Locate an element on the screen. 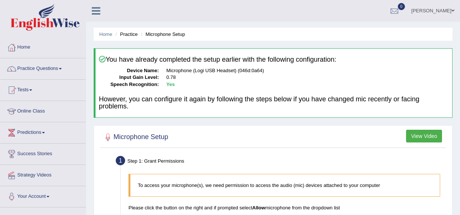  a: Practice Questions is located at coordinates (43, 68).